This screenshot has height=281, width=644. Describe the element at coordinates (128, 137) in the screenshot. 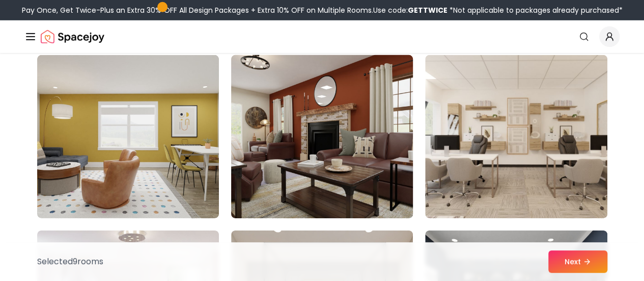

I see `img: Room room-58` at that location.